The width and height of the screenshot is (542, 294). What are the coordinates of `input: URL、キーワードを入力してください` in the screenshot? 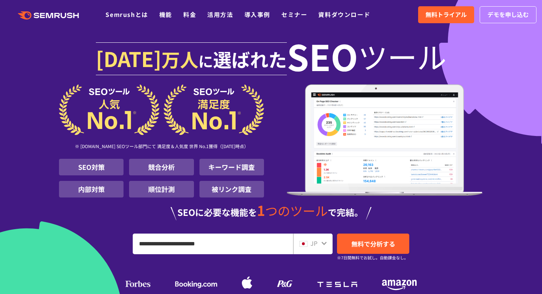 It's located at (213, 244).